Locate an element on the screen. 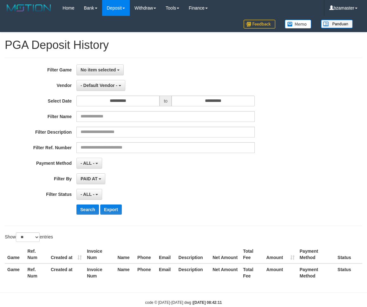  span: No item selected is located at coordinates (98, 70).